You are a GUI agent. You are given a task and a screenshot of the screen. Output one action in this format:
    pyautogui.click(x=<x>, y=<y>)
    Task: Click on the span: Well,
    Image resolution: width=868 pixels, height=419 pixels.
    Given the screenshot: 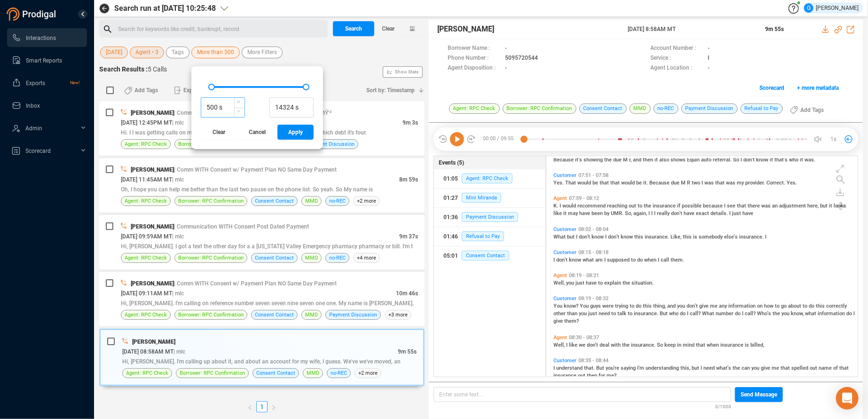 What is the action you would take?
    pyautogui.click(x=559, y=283)
    